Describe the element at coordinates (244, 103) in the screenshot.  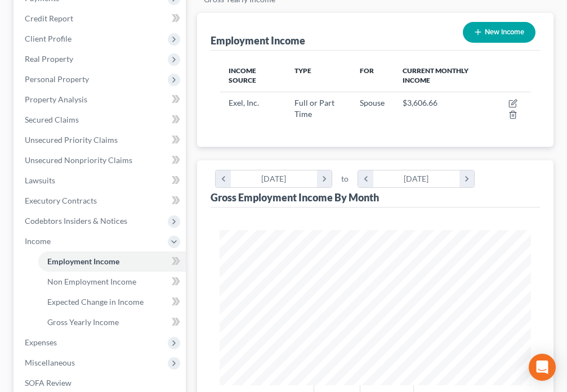
I see `span: Exel, Inc.` at that location.